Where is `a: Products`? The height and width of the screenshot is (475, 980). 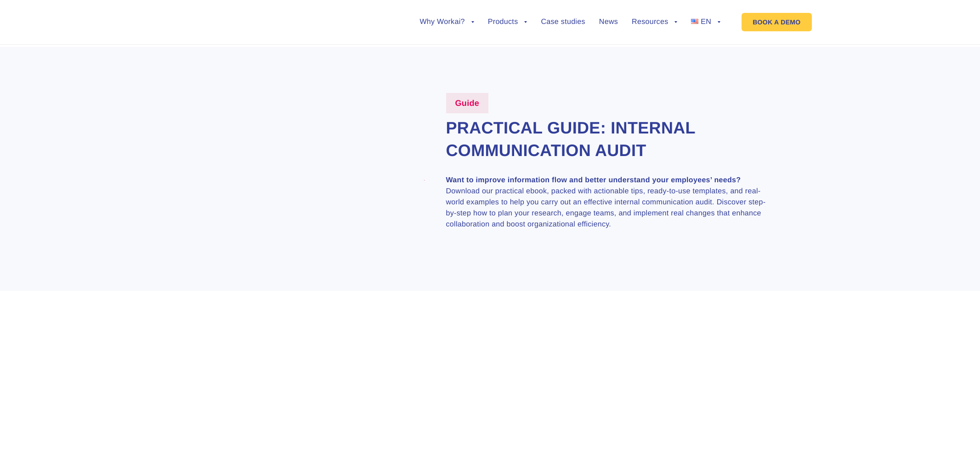
a: Products is located at coordinates (508, 22).